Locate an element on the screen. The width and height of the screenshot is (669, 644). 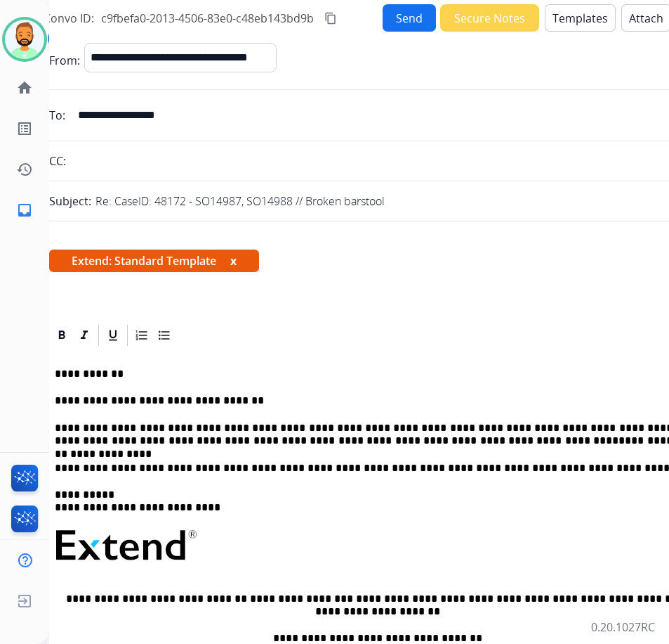
button: Secure Notes is located at coordinates (489, 17).